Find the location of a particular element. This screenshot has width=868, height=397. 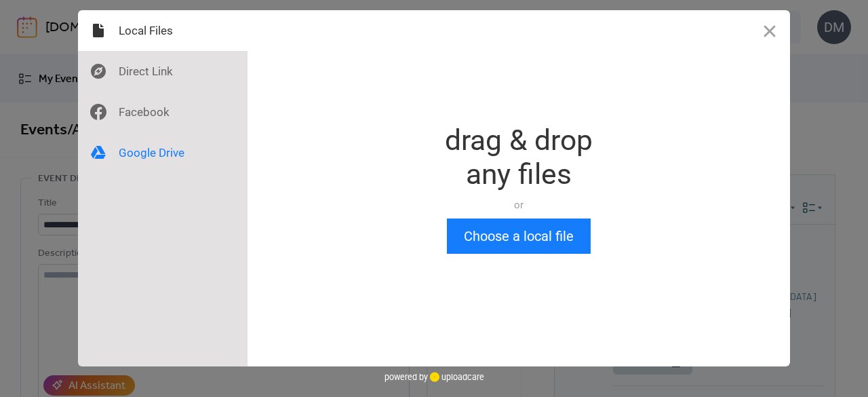

div: drag & drop any files is located at coordinates (519, 158).